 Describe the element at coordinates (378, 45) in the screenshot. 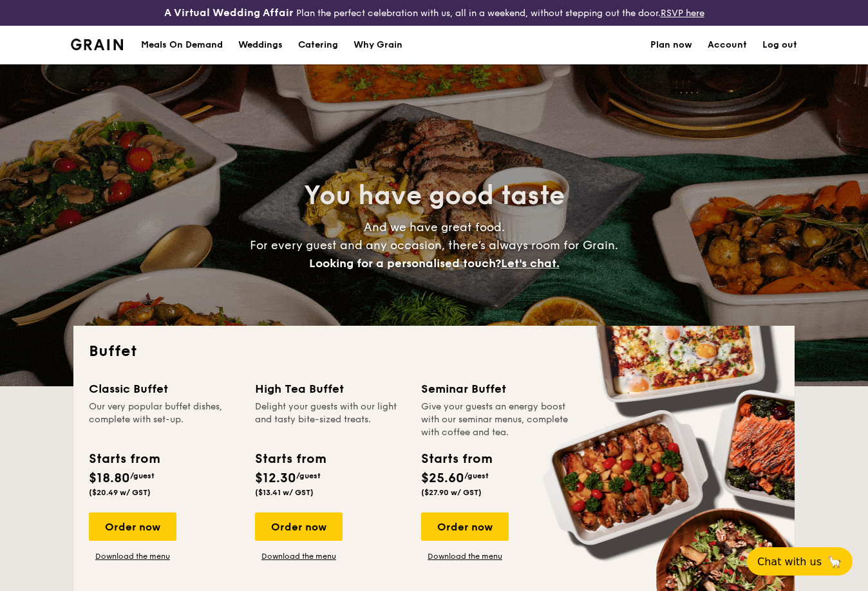

I see `div: Why Grain` at that location.